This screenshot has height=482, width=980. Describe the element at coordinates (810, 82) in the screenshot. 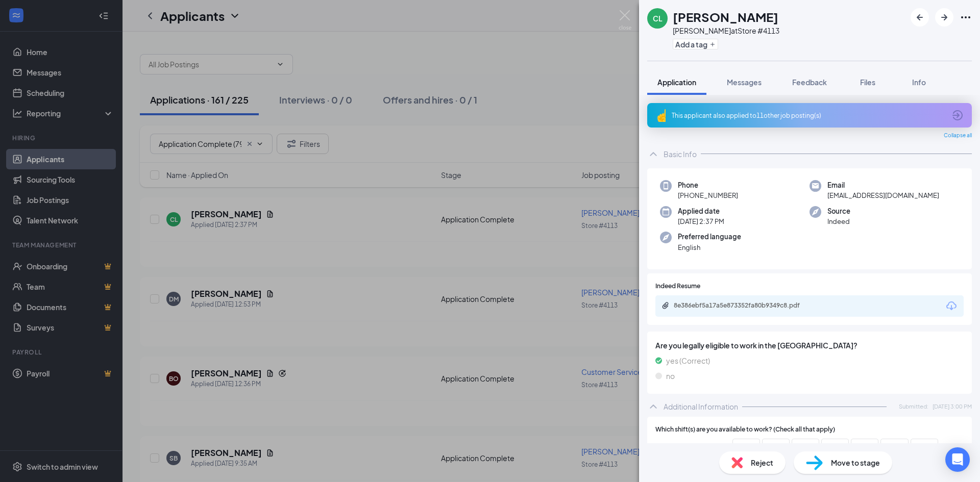

I see `span: Feedback` at that location.